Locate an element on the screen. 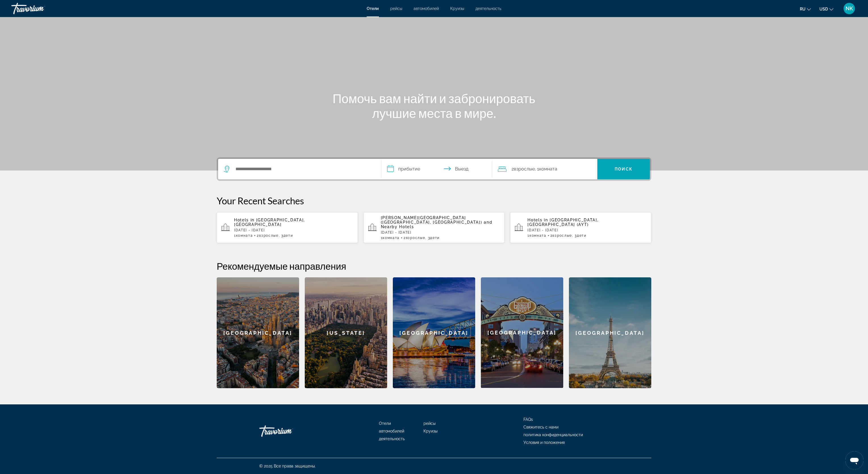  a: политика конфиденциальности is located at coordinates (553, 434).